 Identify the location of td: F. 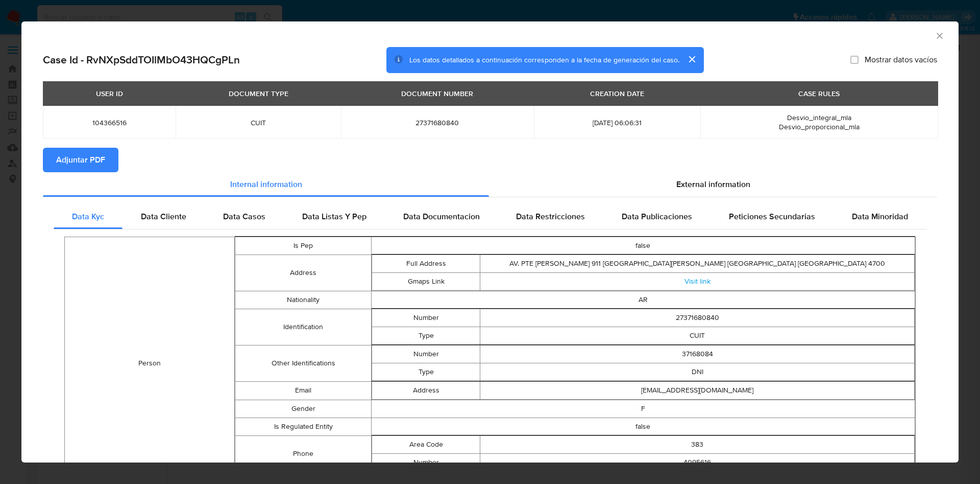
(643, 408).